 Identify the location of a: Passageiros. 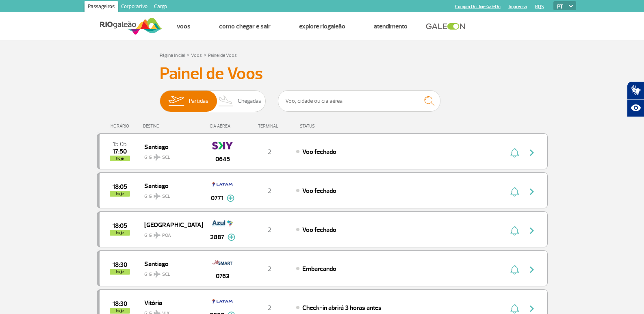
(101, 8).